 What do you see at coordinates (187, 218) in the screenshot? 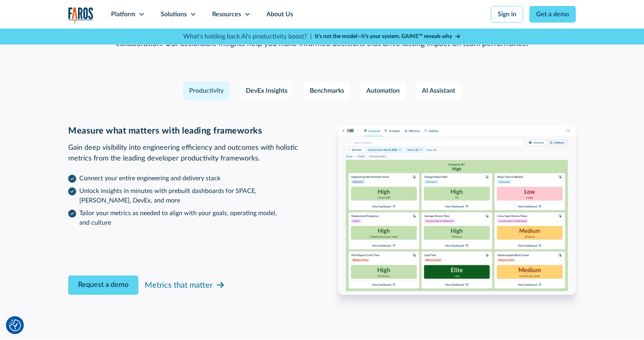
I see `li: Tailor your metrics as needed to align with your goals, operating model, and culture` at bounding box center [187, 218].